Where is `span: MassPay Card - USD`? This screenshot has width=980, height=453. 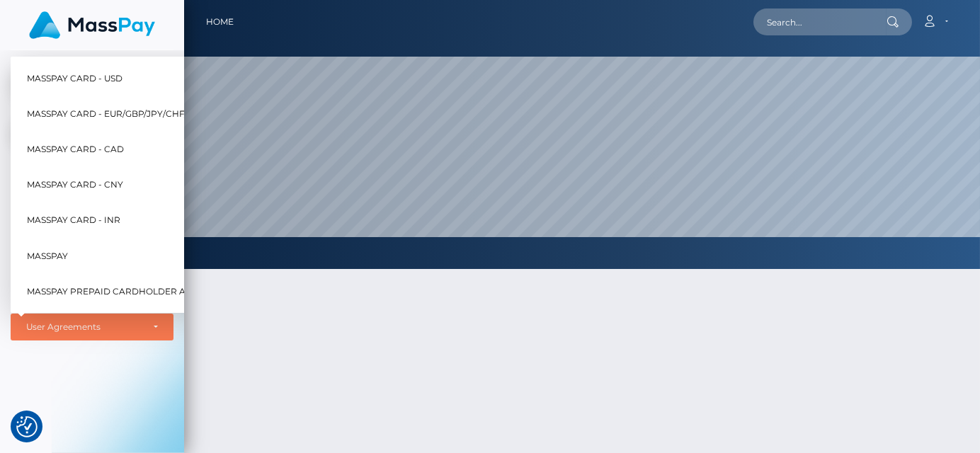 span: MassPay Card - USD is located at coordinates (74, 78).